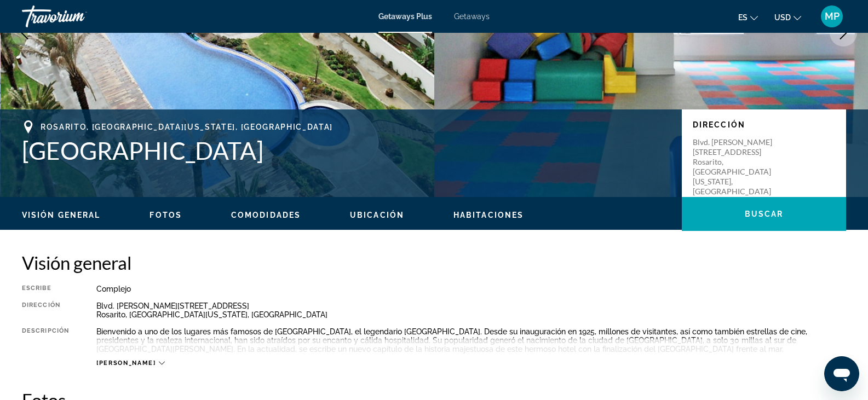 Image resolution: width=868 pixels, height=400 pixels. I want to click on button: User Menu, so click(832, 17).